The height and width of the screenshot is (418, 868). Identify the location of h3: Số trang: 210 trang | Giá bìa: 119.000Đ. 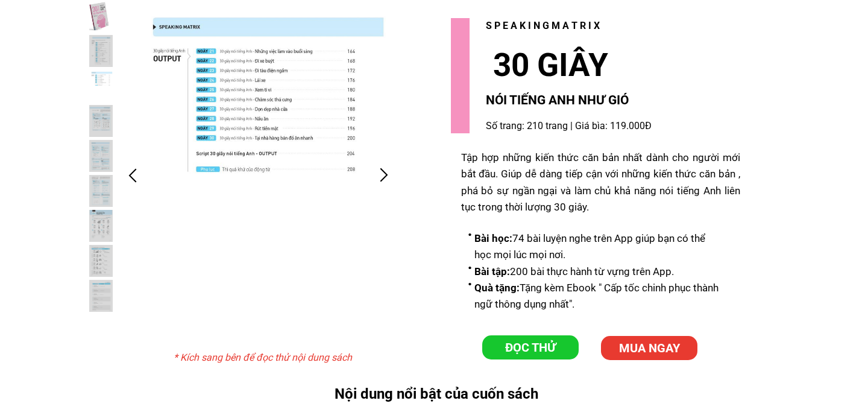
(573, 126).